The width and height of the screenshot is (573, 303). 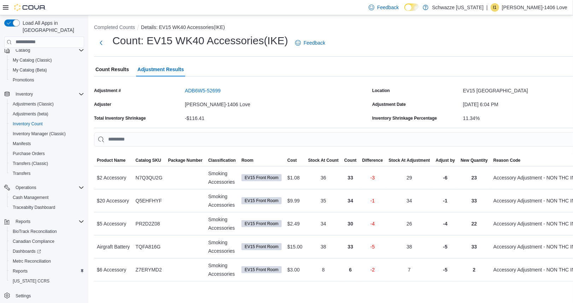 I want to click on a: BioTrack Reconciliation, so click(x=35, y=231).